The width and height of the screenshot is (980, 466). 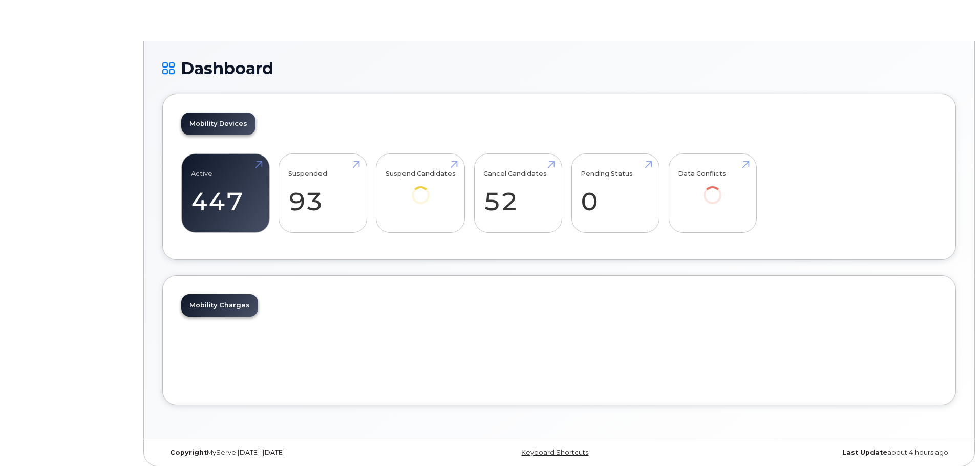 What do you see at coordinates (559, 68) in the screenshot?
I see `h1: Dashboard` at bounding box center [559, 68].